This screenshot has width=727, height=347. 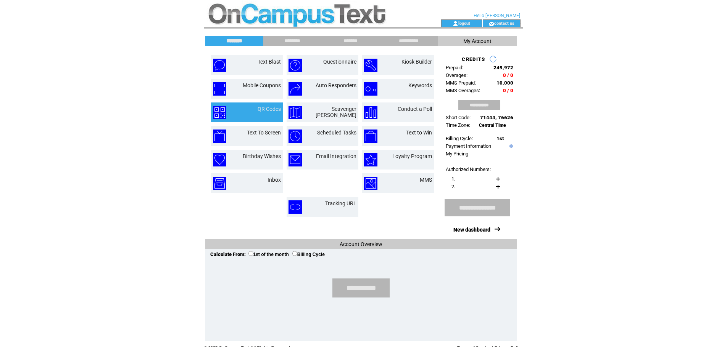 What do you see at coordinates (294, 254) in the screenshot?
I see `input: Billing Cycle` at bounding box center [294, 254].